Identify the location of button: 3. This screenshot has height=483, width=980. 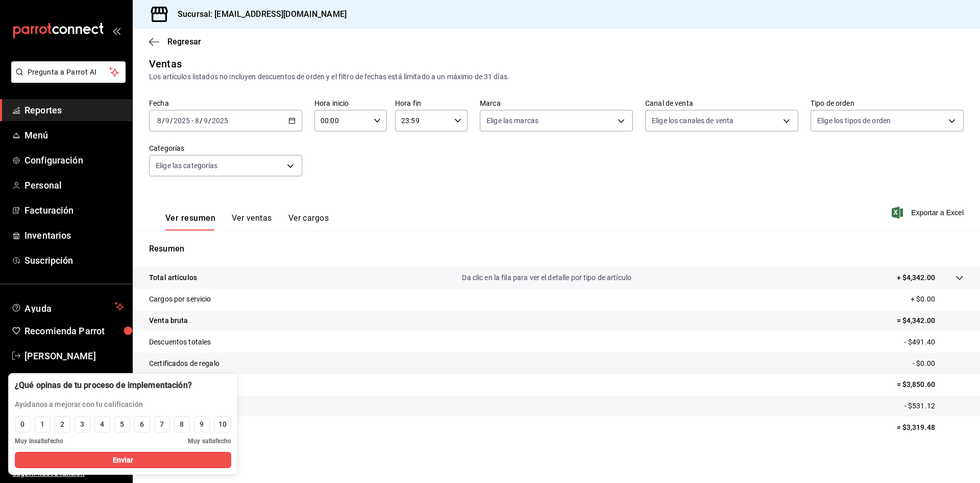
(82, 424).